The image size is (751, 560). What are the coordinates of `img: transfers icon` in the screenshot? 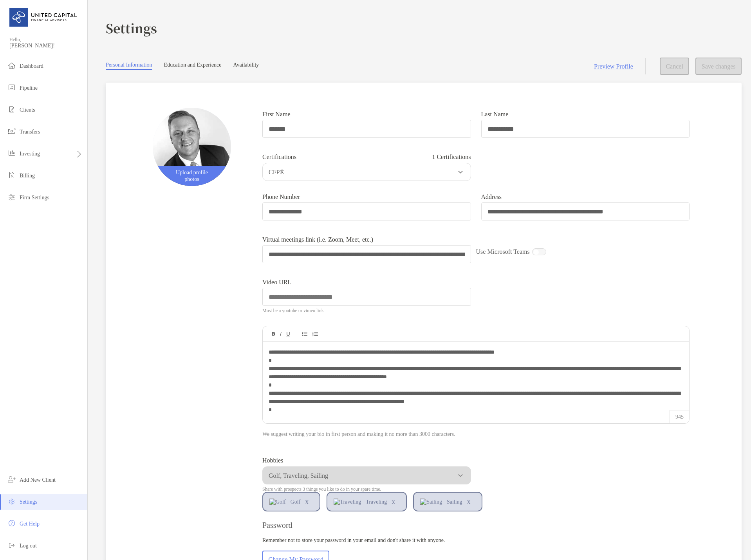 It's located at (12, 131).